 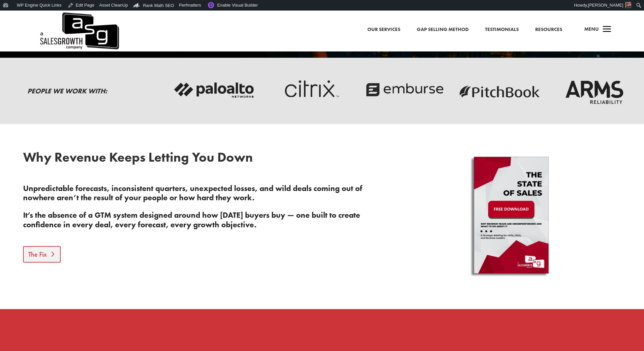 What do you see at coordinates (594, 90) in the screenshot?
I see `img: arms-reliability-logo-dark` at bounding box center [594, 90].